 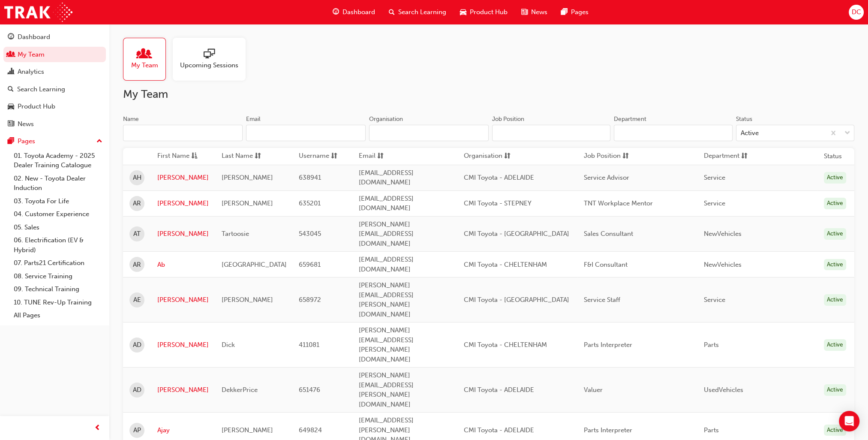 What do you see at coordinates (534, 12) in the screenshot?
I see `a: news-iconNews` at bounding box center [534, 12].